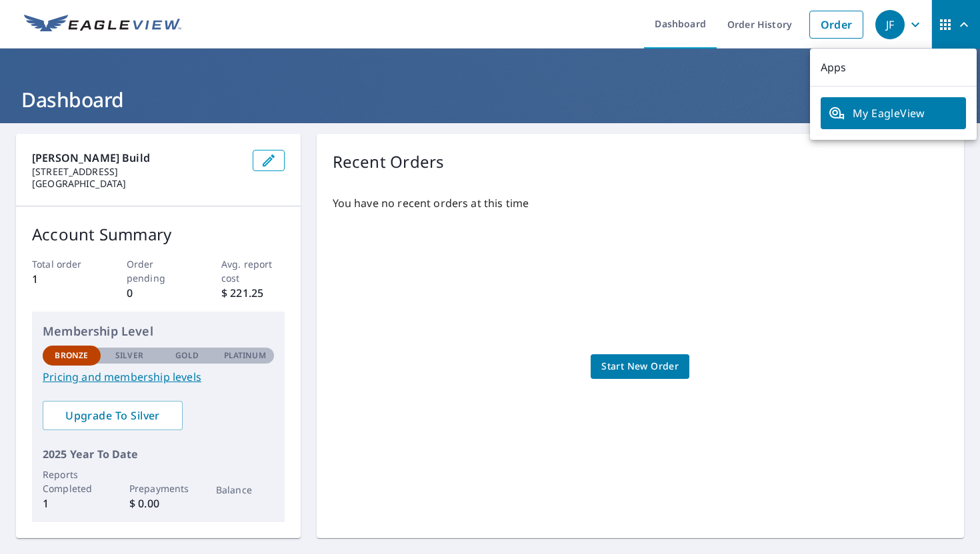 The height and width of the screenshot is (554, 980). What do you see at coordinates (245, 356) in the screenshot?
I see `p: Platinum` at bounding box center [245, 356].